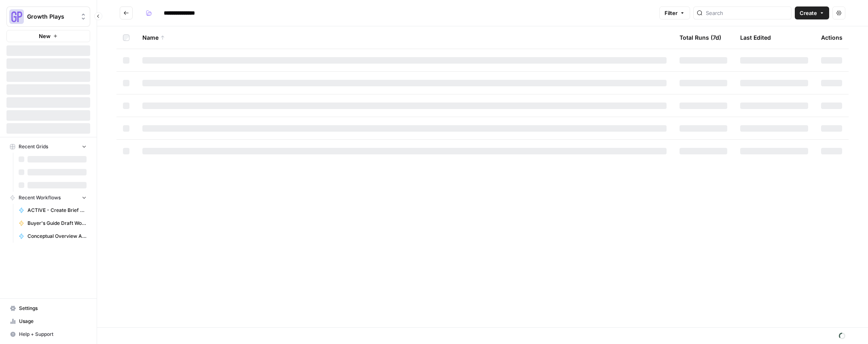 The width and height of the screenshot is (868, 344). I want to click on a: Usage, so click(48, 321).